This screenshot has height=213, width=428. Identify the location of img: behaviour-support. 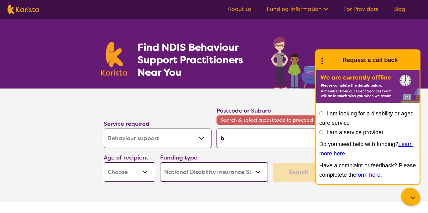
(298, 61).